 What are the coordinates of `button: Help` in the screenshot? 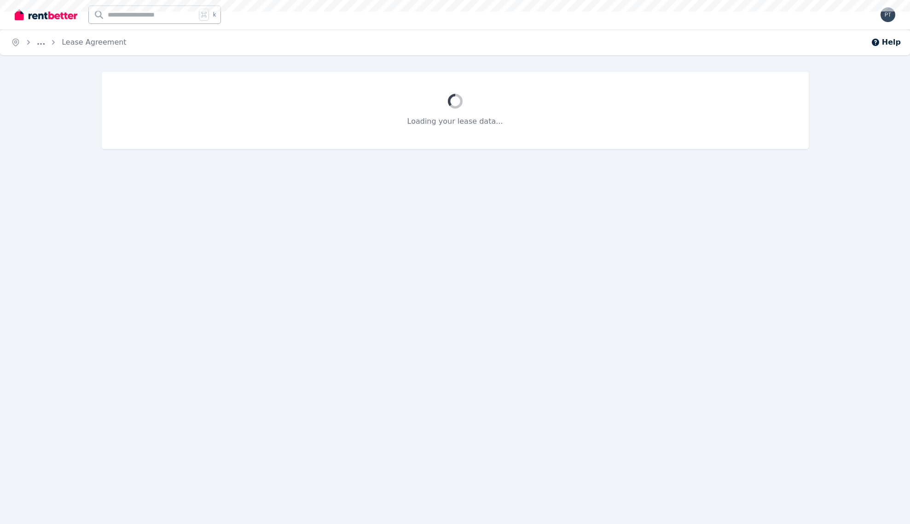 It's located at (886, 42).